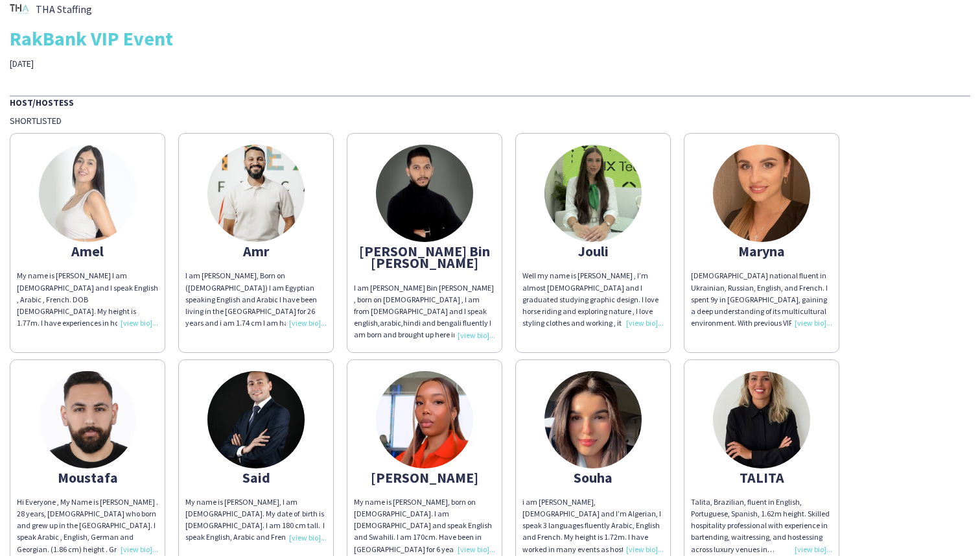  Describe the element at coordinates (63, 9) in the screenshot. I see `span: THA Staffing` at that location.